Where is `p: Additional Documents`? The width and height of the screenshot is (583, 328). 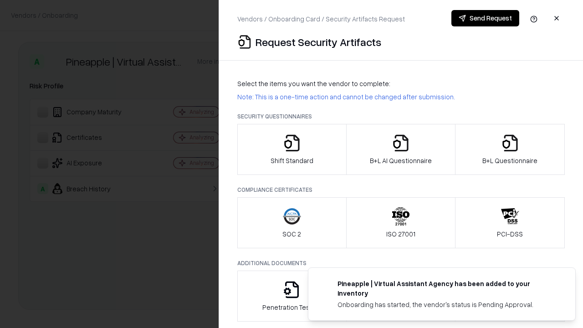
p: Additional Documents is located at coordinates (401, 263).